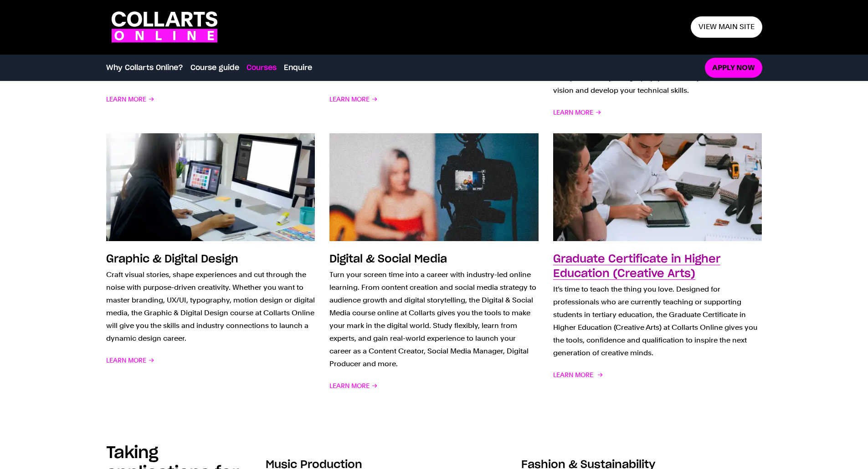 The height and width of the screenshot is (469, 868). What do you see at coordinates (298, 68) in the screenshot?
I see `a: Enquire` at bounding box center [298, 68].